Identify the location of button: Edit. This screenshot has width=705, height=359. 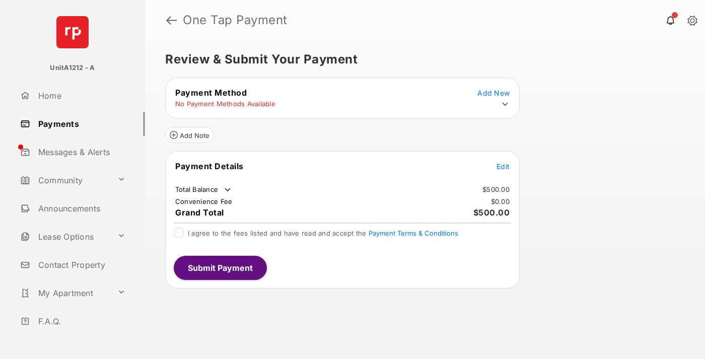
(503, 166).